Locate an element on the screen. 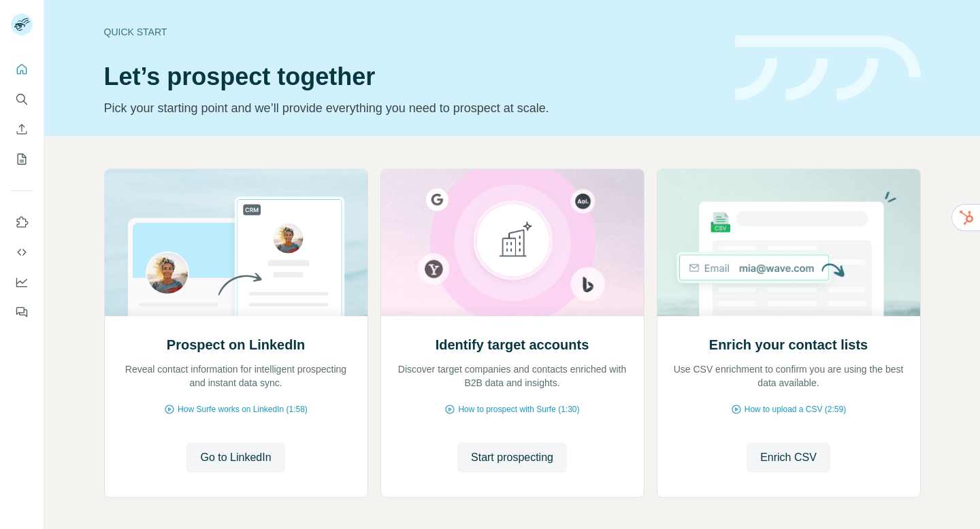  p: Discover target companies and contacts enriched with B2B data and insights. is located at coordinates (512, 377).